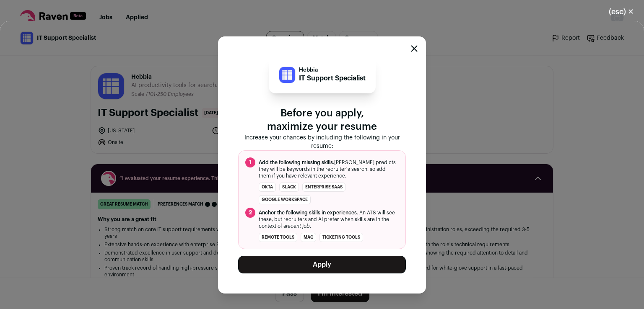 This screenshot has width=644, height=309. I want to click on p: Hebbia, so click(332, 70).